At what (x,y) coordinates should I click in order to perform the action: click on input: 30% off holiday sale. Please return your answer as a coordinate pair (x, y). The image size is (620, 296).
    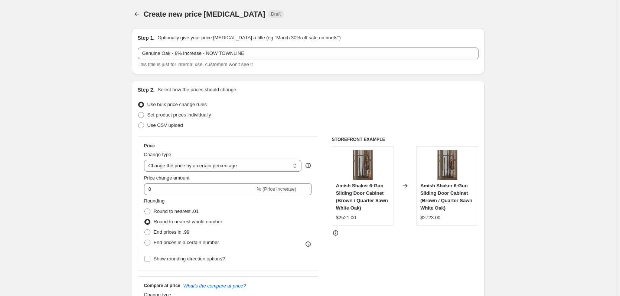
    Looking at the image, I should click on (308, 53).